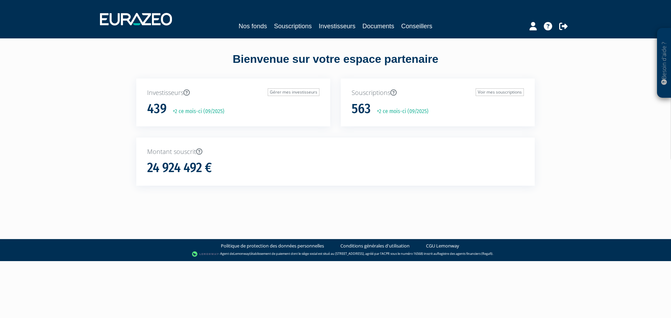 The image size is (671, 318). Describe the element at coordinates (335, 152) in the screenshot. I see `p: Montant souscrit` at that location.